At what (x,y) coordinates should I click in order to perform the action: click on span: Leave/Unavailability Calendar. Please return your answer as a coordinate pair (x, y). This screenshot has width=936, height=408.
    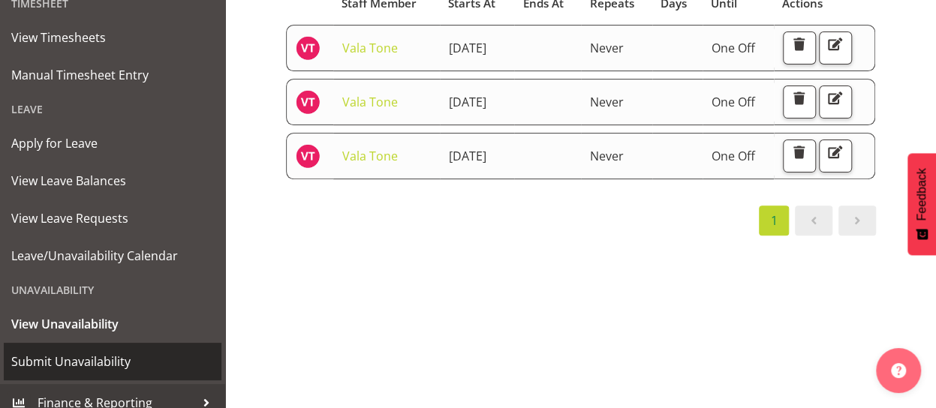
    Looking at the image, I should click on (113, 256).